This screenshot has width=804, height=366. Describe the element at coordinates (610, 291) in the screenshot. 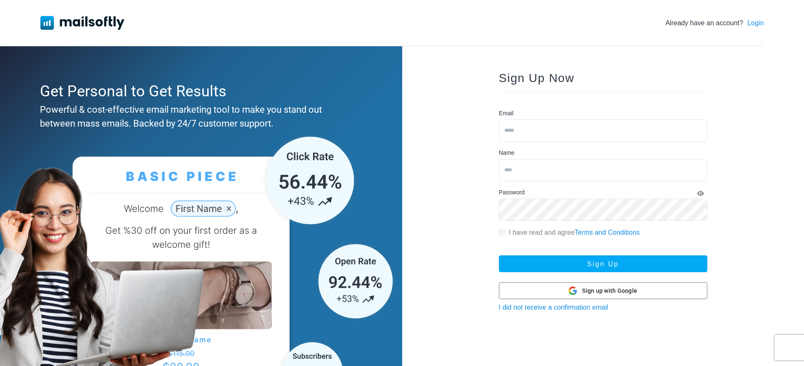

I see `span: Sign up with Google` at that location.